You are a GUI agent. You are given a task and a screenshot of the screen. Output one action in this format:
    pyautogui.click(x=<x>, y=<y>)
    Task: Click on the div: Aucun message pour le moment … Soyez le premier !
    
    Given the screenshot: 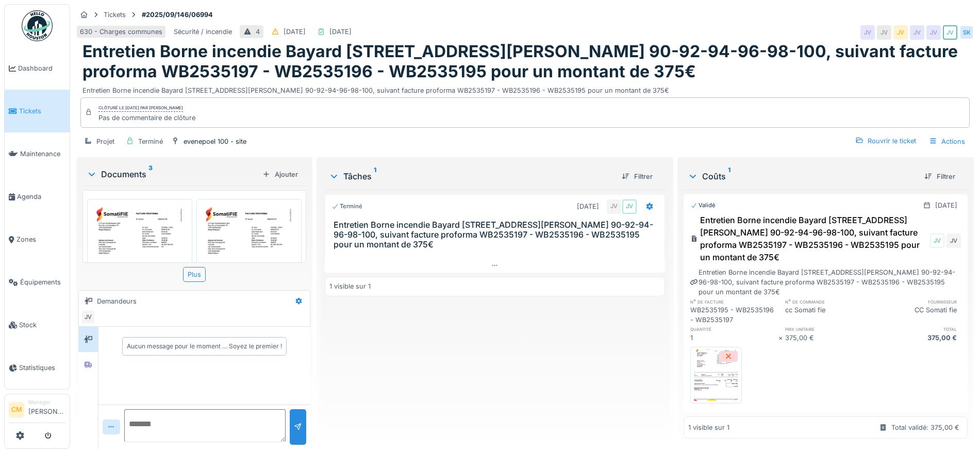 What is the action you would take?
    pyautogui.click(x=204, y=346)
    